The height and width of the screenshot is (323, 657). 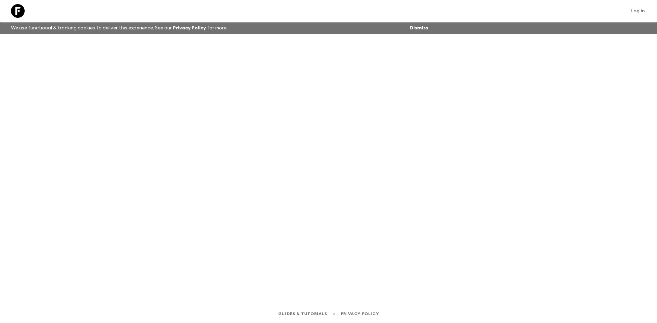 I want to click on a: Log in, so click(x=638, y=11).